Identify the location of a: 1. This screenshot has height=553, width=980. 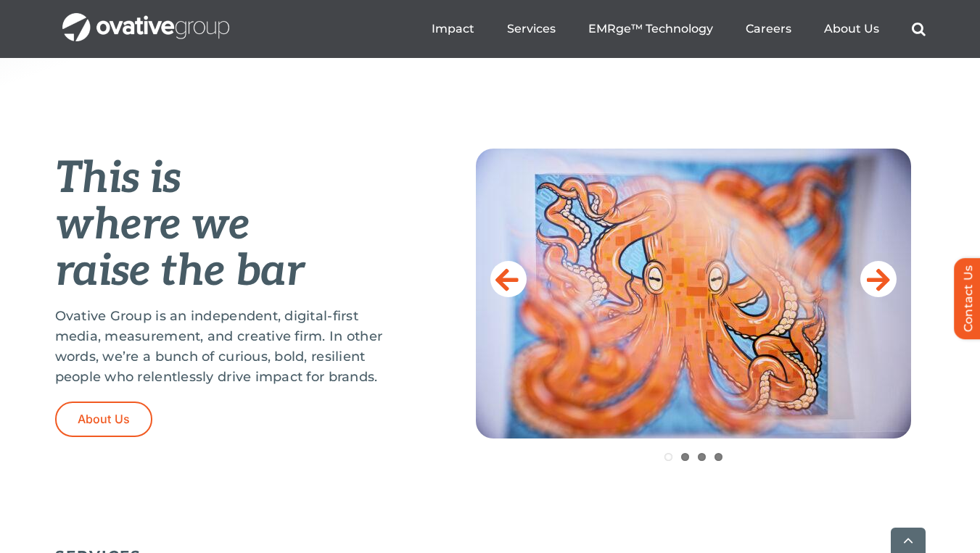
(668, 457).